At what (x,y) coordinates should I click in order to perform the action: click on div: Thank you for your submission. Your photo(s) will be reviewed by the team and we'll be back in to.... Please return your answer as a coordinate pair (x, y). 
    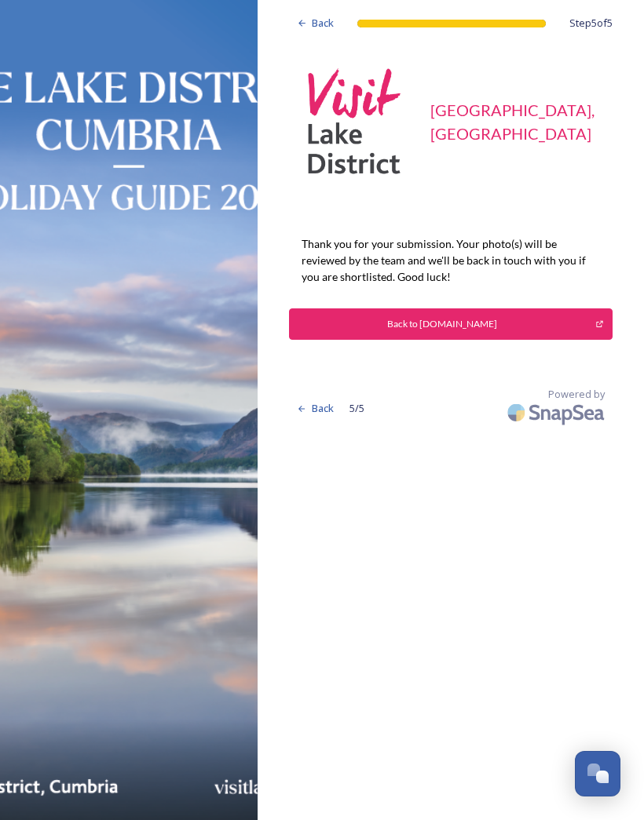
    Looking at the image, I should click on (450, 260).